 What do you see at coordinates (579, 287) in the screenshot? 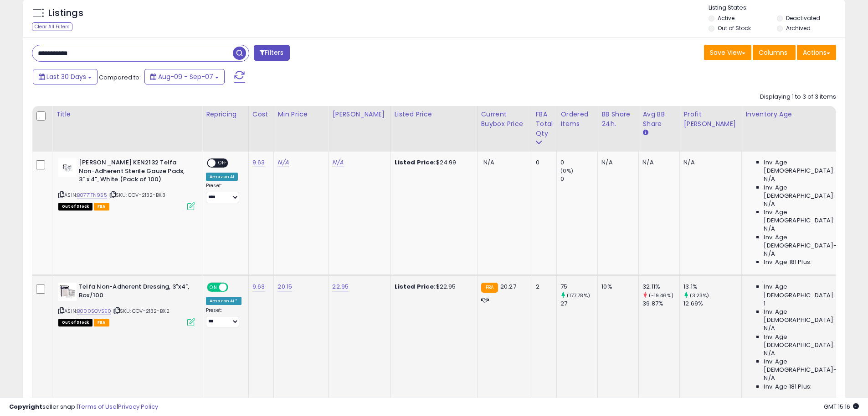
I see `div: 75` at bounding box center [579, 287].